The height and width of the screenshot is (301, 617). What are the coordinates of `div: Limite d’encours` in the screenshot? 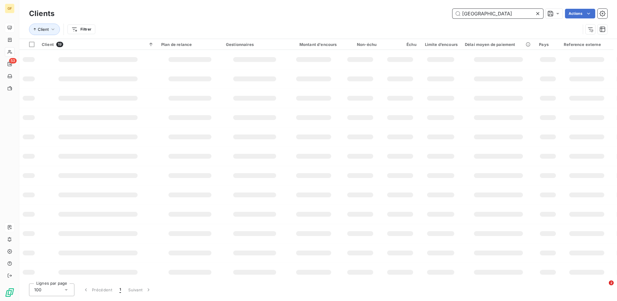 It's located at (441, 44).